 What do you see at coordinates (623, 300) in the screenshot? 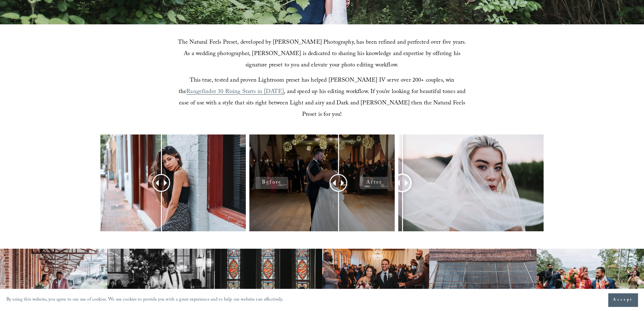
I see `span: Accept` at bounding box center [623, 300].